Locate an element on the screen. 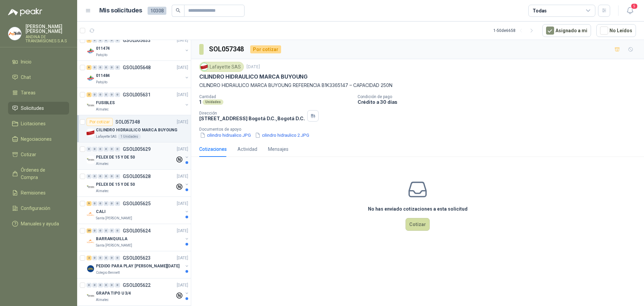 The image size is (644, 306). span: 10308 is located at coordinates (157, 11).